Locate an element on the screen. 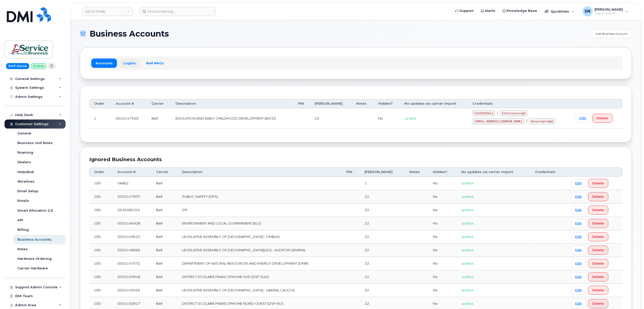  td: 0555146928 is located at coordinates (132, 224).